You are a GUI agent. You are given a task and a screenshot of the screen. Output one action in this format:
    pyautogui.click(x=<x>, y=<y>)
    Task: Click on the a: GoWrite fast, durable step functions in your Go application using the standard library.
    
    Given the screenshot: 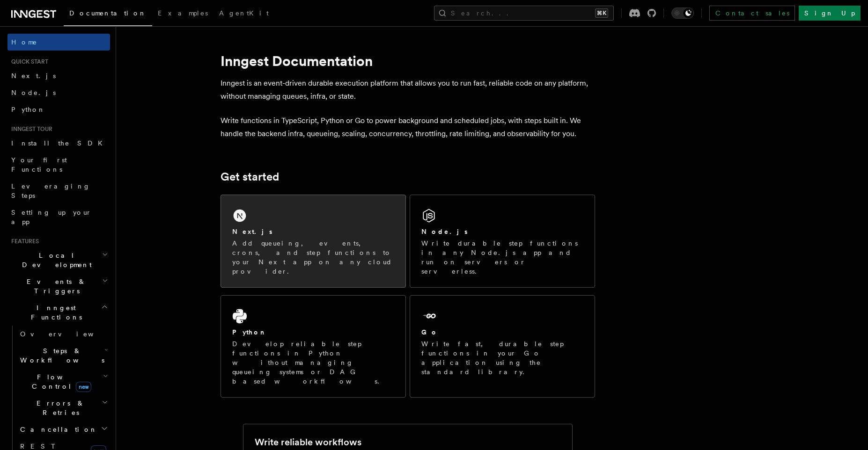 What is the action you would take?
    pyautogui.click(x=503, y=346)
    